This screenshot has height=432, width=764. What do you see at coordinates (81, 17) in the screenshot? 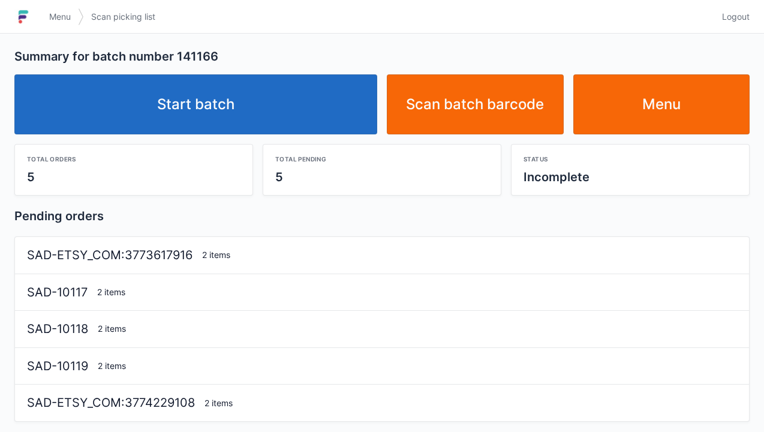
I see `img: svg>` at bounding box center [81, 17].